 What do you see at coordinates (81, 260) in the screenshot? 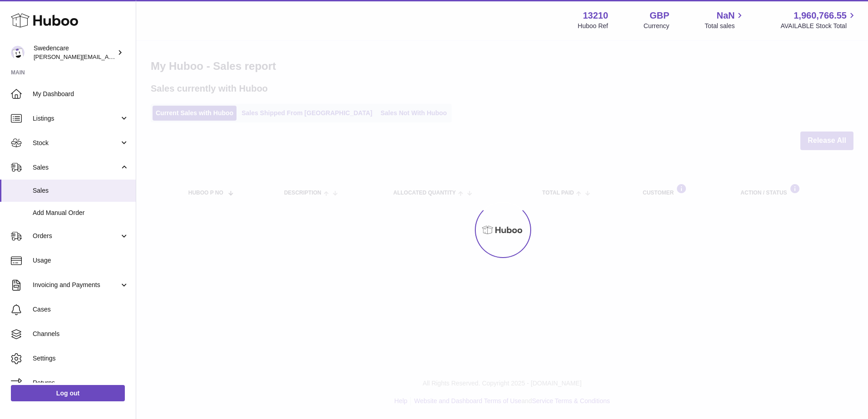
I see `span: Usage` at bounding box center [81, 260].